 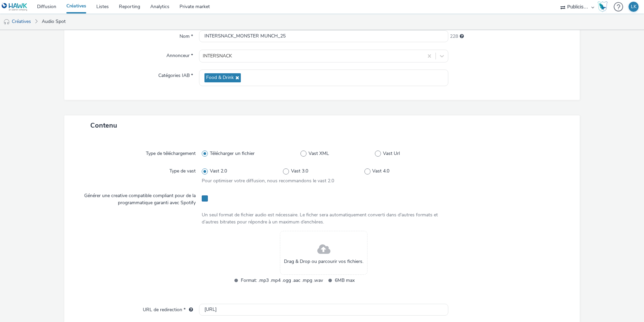 I want to click on span: Format: .mp3 .mp4 .ogg .aac .mpg .wav, so click(x=282, y=280).